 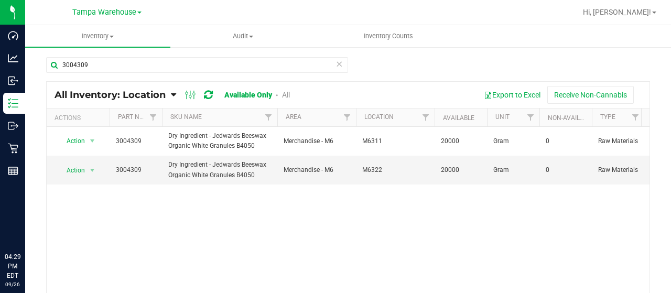 I want to click on span: M6322, so click(x=395, y=170).